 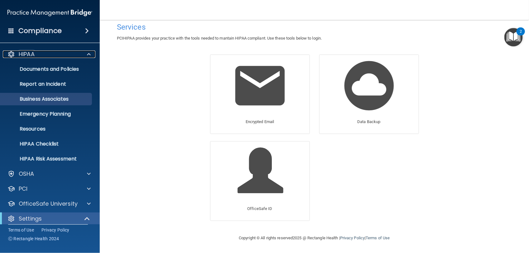 What do you see at coordinates (260, 209) in the screenshot?
I see `p: OfficeSafe ID` at bounding box center [260, 209].